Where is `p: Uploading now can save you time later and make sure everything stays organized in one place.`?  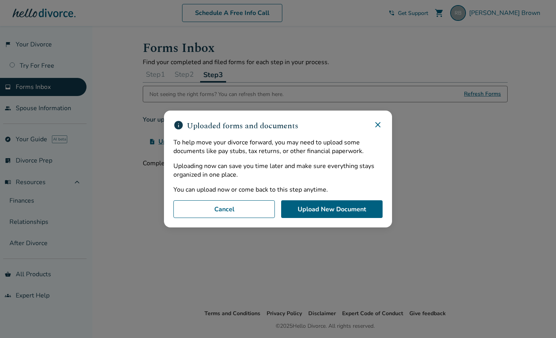
p: Uploading now can save you time later and make sure everything stays organized in one place. is located at coordinates (278, 170).